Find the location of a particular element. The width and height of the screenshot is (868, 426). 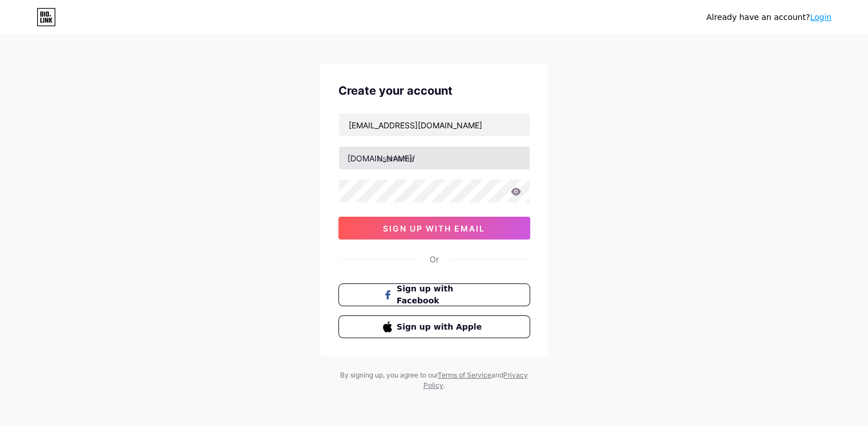

button: sign up with email is located at coordinates (434, 228).